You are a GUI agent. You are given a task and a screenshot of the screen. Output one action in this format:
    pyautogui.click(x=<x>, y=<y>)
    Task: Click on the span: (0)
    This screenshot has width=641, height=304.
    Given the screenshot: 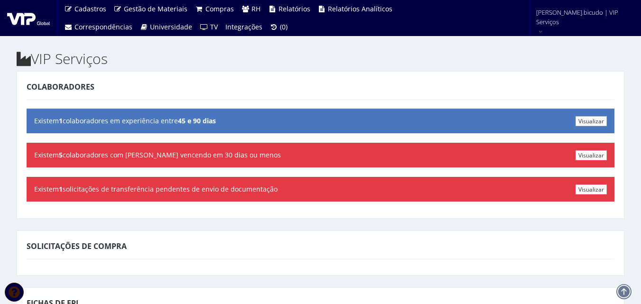 What is the action you would take?
    pyautogui.click(x=284, y=27)
    